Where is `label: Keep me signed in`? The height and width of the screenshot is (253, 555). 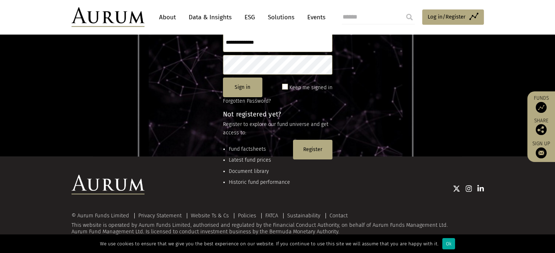
label: Keep me signed in is located at coordinates (311, 88).